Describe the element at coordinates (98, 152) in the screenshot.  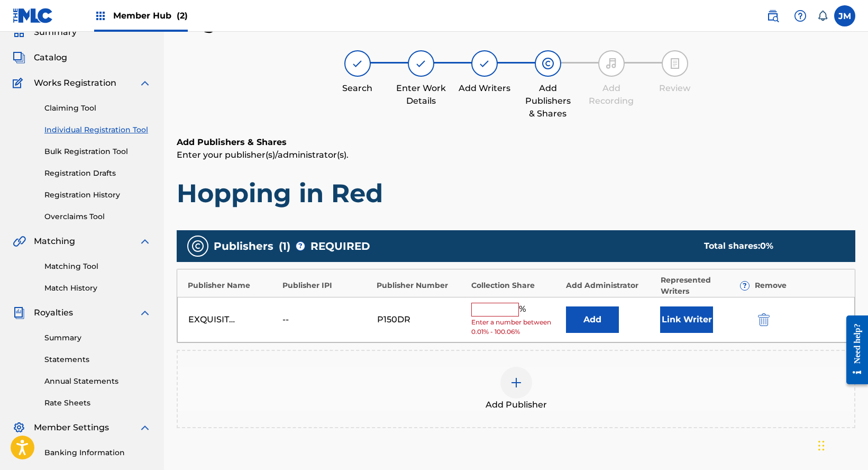
I see `a: Bulk Registration Tool` at that location.